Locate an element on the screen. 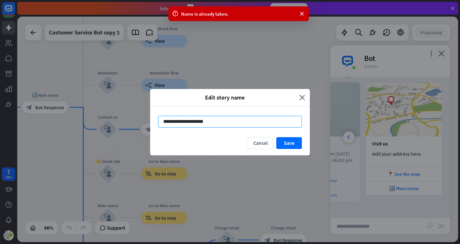 This screenshot has height=244, width=460. button: Cancel is located at coordinates (260, 143).